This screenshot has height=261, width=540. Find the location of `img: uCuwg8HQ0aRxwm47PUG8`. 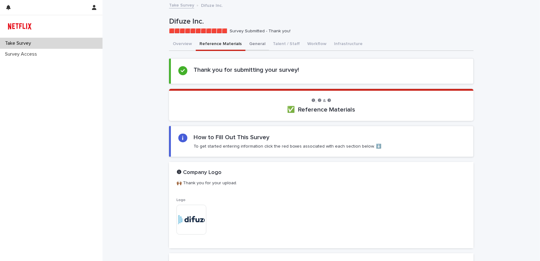

img: uCuwg8HQ0aRxwm47PUG8 is located at coordinates (20, 26).